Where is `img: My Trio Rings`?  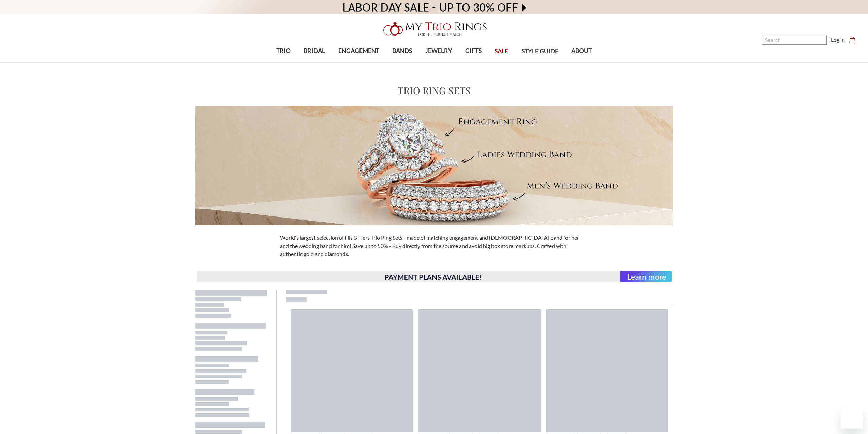 img: My Trio Rings is located at coordinates (434, 29).